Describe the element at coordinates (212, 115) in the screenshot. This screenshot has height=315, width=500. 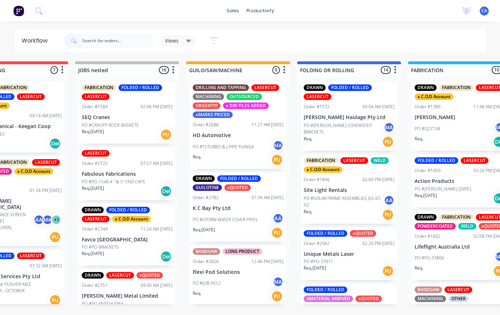
I see `div: xMARKS PRICED` at that location.